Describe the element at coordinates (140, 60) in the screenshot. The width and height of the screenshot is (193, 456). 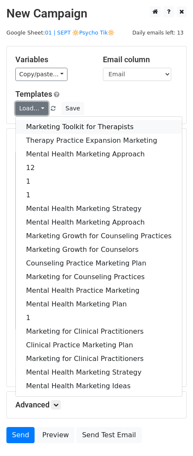
I see `h5: Email column` at that location.